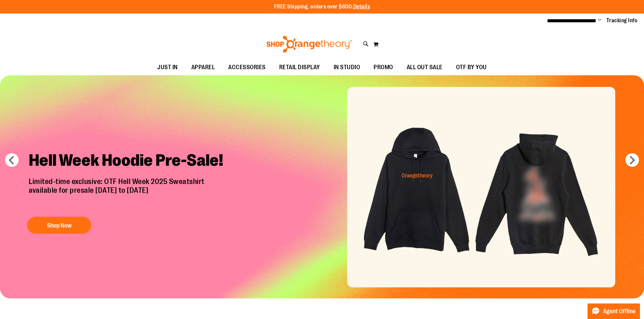 The image size is (644, 319). Describe the element at coordinates (425, 67) in the screenshot. I see `span: ALL OUT SALE` at that location.